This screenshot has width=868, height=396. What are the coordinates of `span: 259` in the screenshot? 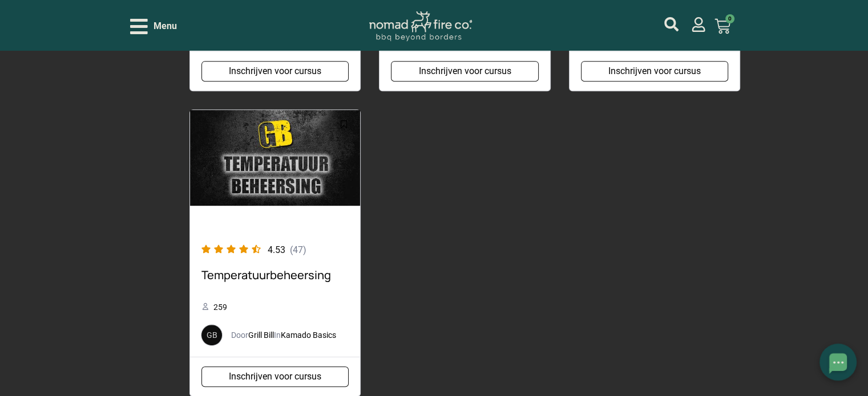 It's located at (221, 307).